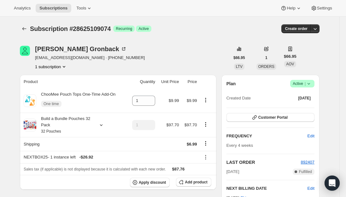  What do you see at coordinates (193, 182) in the screenshot?
I see `button: Add product` at bounding box center [193, 182].